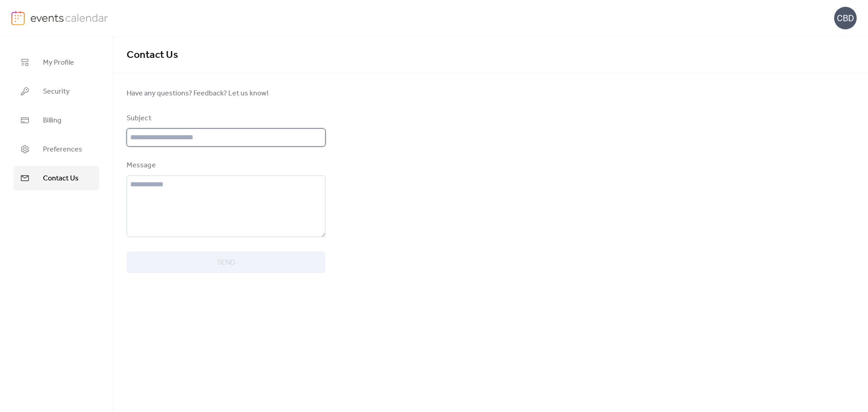  What do you see at coordinates (56, 178) in the screenshot?
I see `a: Contact Us` at bounding box center [56, 178].